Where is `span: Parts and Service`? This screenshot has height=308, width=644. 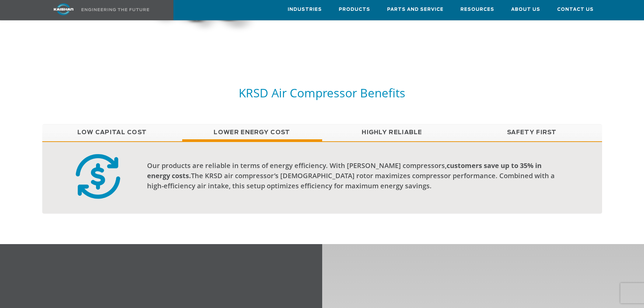 span: Parts and Service is located at coordinates (415, 9).